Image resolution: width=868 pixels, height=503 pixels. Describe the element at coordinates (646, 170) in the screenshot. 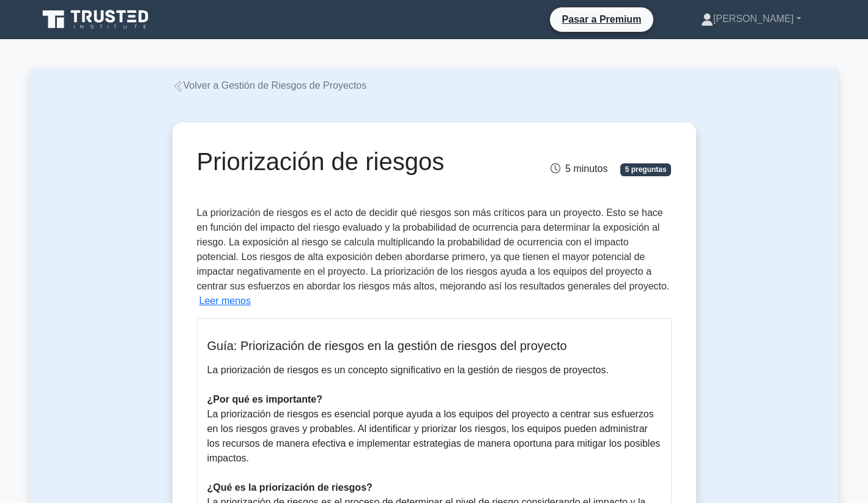

I see `span: 5 preguntas` at that location.